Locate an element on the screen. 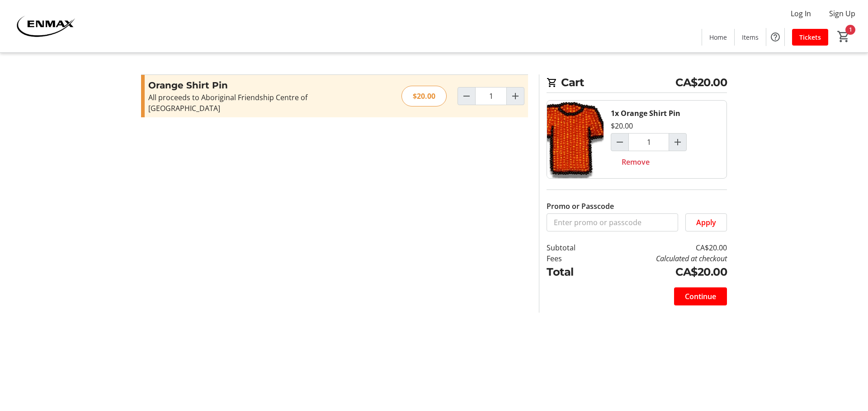 The height and width of the screenshot is (411, 868). span: CA$20.00 is located at coordinates (701, 83).